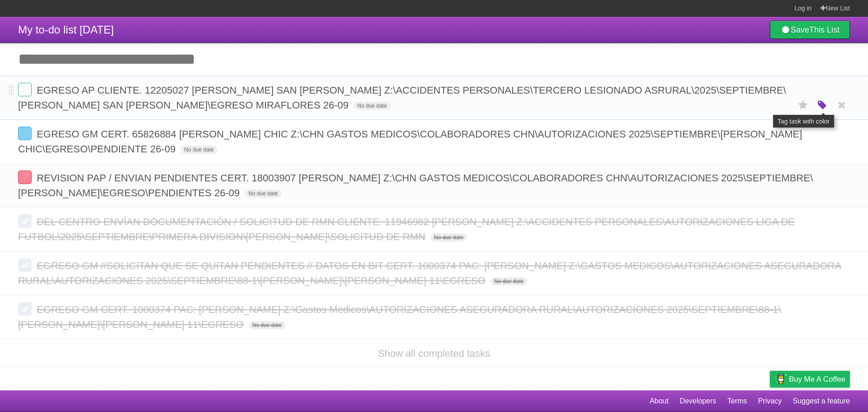 This screenshot has width=868, height=412. Describe the element at coordinates (659, 401) in the screenshot. I see `a: About` at that location.